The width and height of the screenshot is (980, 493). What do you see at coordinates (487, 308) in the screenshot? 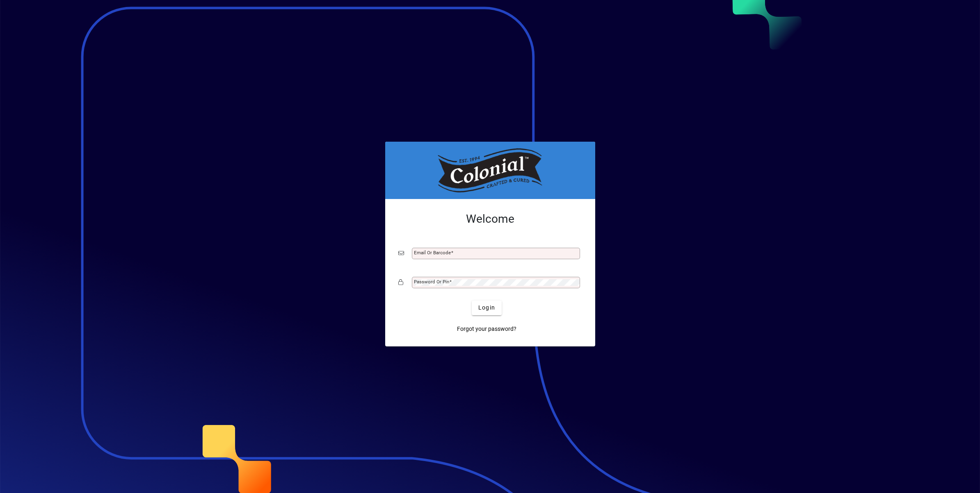
I see `span: Login` at bounding box center [487, 308].